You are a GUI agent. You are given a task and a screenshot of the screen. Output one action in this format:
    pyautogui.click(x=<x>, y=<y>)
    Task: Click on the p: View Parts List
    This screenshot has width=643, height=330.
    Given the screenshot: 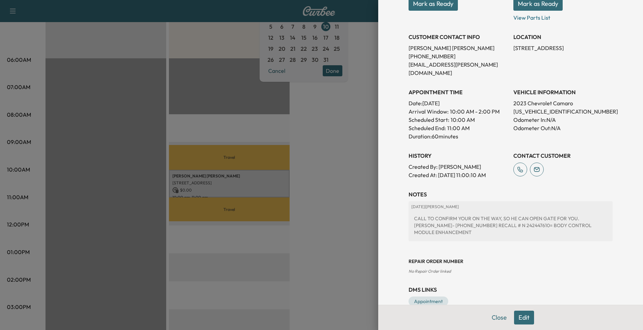 What is the action you would take?
    pyautogui.click(x=563, y=16)
    